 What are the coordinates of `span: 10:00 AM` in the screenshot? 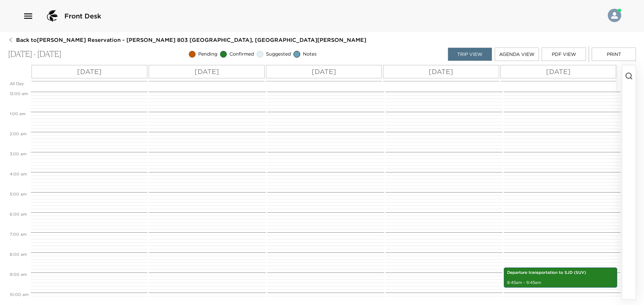 It's located at (19, 294).